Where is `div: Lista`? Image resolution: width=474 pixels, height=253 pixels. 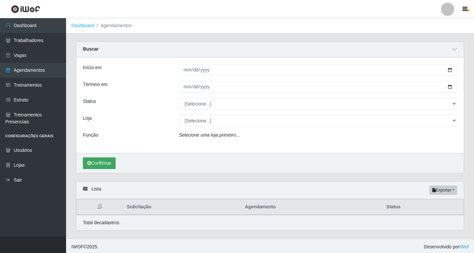
div: Lista is located at coordinates (270, 190).